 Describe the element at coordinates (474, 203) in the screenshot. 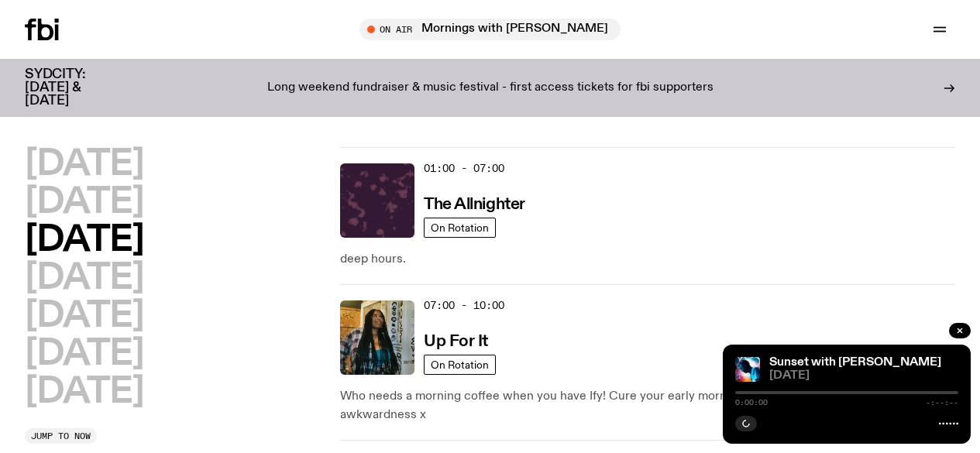

I see `a: The Allnighter` at that location.